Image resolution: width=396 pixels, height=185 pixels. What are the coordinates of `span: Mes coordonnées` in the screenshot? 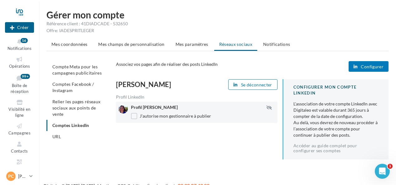 It's located at (69, 44).